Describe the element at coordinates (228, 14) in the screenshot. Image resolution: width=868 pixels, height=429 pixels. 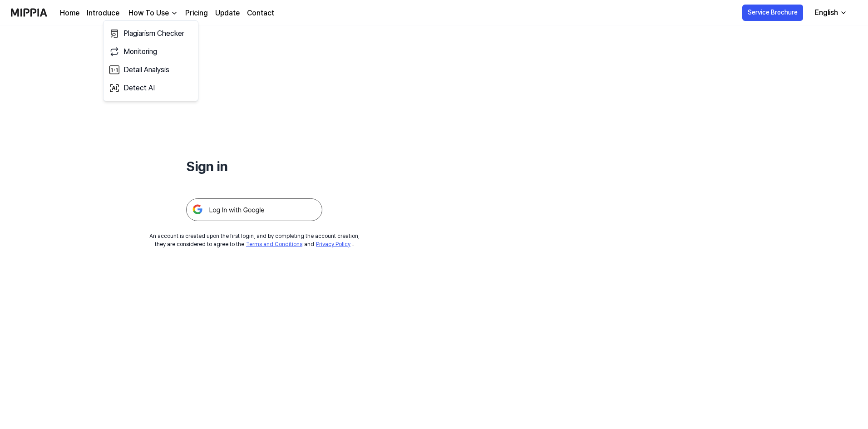
I see `a: Update` at that location.